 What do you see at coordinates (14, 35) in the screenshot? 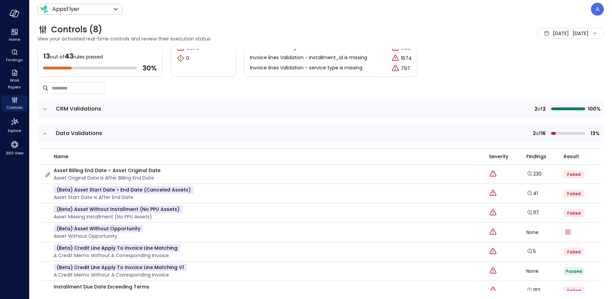
I see `div: Home` at bounding box center [14, 35].